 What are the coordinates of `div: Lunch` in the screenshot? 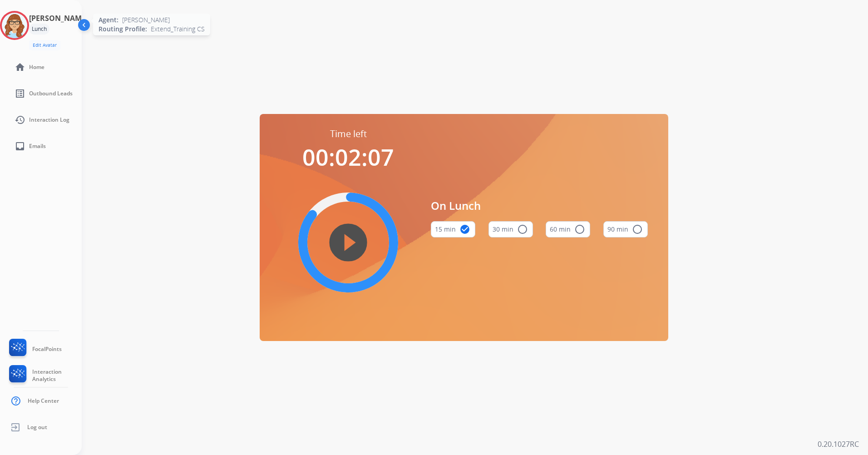 It's located at (39, 29).